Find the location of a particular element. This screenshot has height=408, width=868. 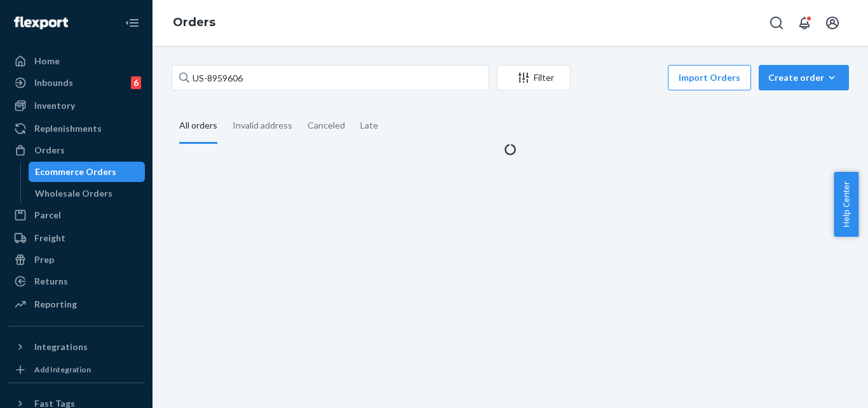

button: Close Navigation is located at coordinates (132, 23).